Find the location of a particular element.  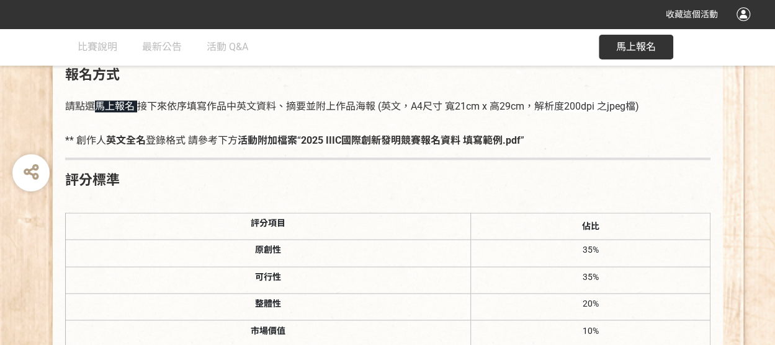

span: 比賽說明 is located at coordinates (97, 47).